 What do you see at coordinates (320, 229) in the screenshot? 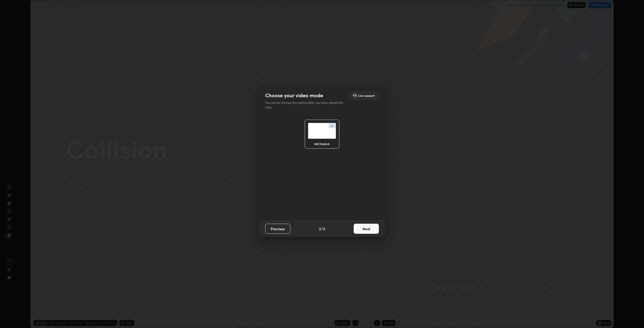
I see `h4: 2` at bounding box center [320, 229].